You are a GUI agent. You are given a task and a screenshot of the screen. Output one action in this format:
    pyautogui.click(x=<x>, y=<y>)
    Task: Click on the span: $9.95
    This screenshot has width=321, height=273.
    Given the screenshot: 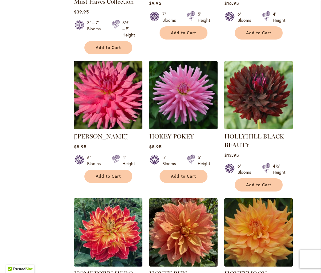 What is the action you would take?
    pyautogui.click(x=155, y=3)
    